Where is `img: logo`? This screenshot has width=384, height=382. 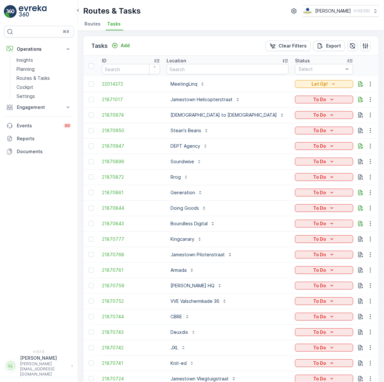 img: logo is located at coordinates (10, 12).